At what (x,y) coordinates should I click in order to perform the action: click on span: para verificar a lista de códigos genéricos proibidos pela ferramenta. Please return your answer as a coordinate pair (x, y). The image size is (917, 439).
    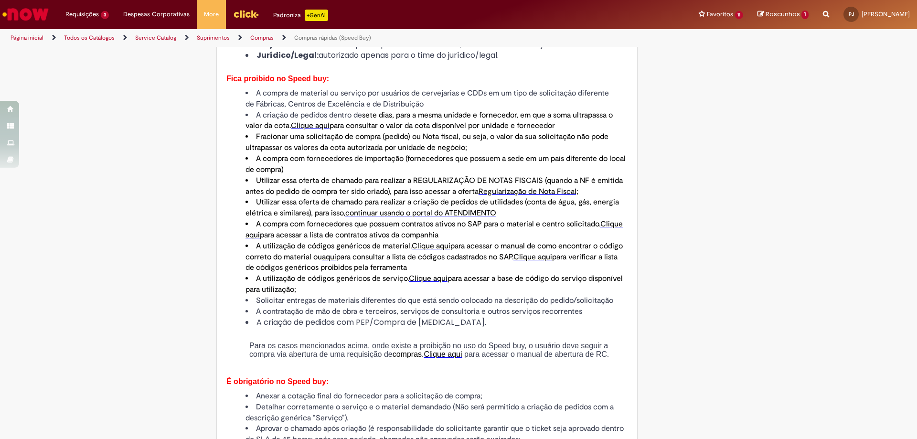
    Looking at the image, I should click on (431, 262).